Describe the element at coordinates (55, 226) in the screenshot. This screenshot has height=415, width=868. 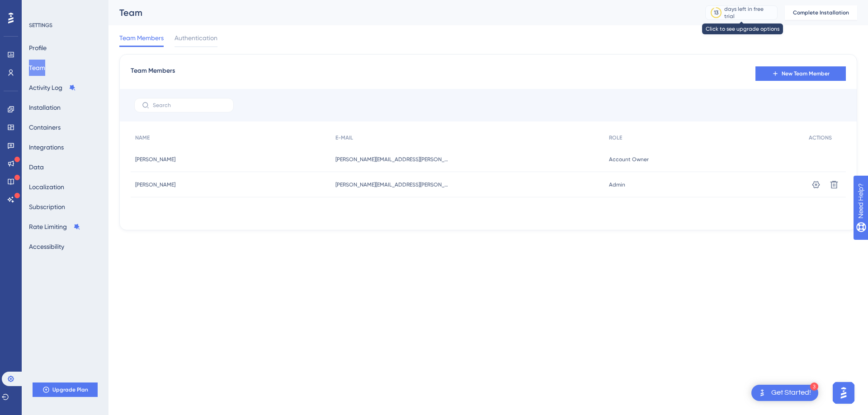
I see `button: Rate Limiting` at that location.